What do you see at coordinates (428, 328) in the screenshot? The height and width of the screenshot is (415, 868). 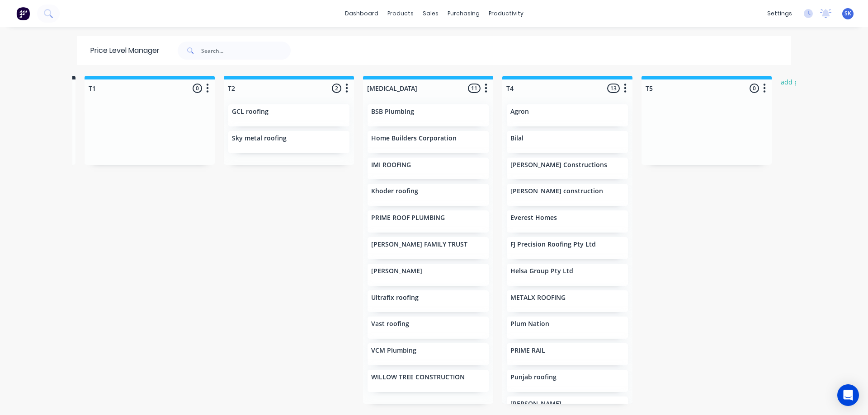 I see `div: Vast roofing` at bounding box center [428, 328].